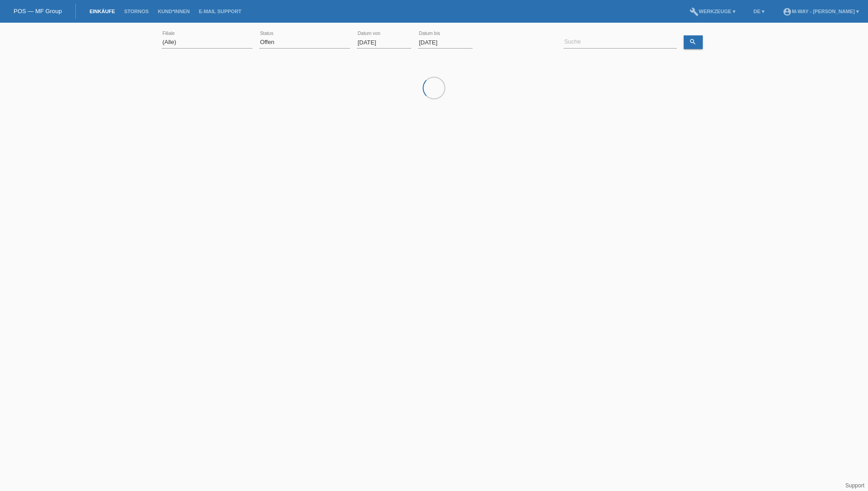  I want to click on a: Kund*innen, so click(174, 11).